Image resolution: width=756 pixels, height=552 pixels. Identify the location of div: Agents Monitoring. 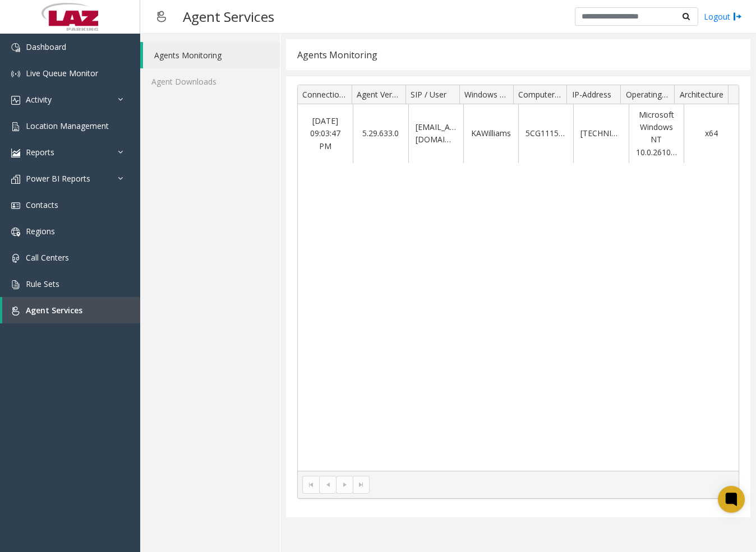
(337, 55).